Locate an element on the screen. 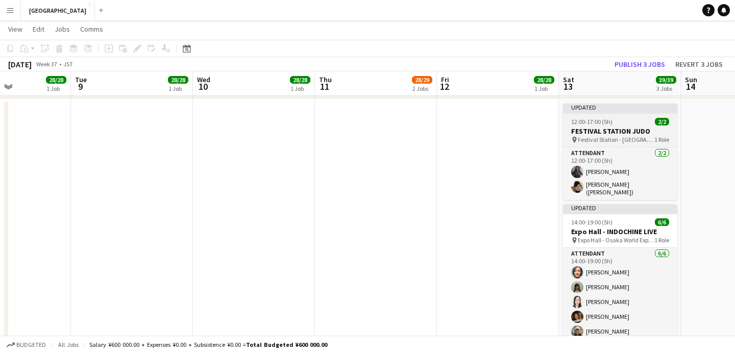 This screenshot has width=735, height=353. a: Edit is located at coordinates (38, 29).